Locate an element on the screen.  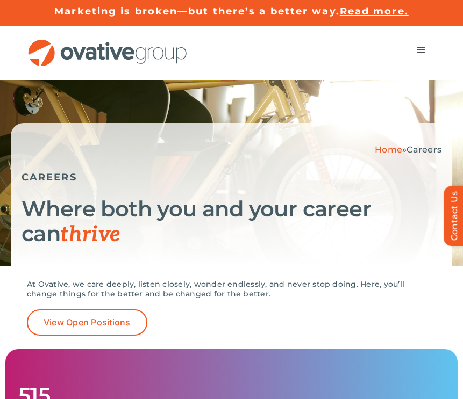
h1: Where both you and your career can is located at coordinates (231, 222).